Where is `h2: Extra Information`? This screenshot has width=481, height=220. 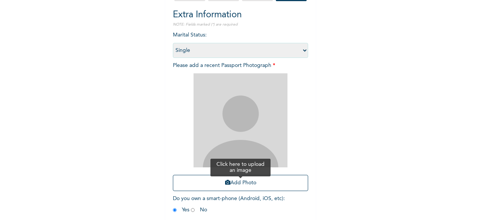
h2: Extra Information is located at coordinates (240, 15).